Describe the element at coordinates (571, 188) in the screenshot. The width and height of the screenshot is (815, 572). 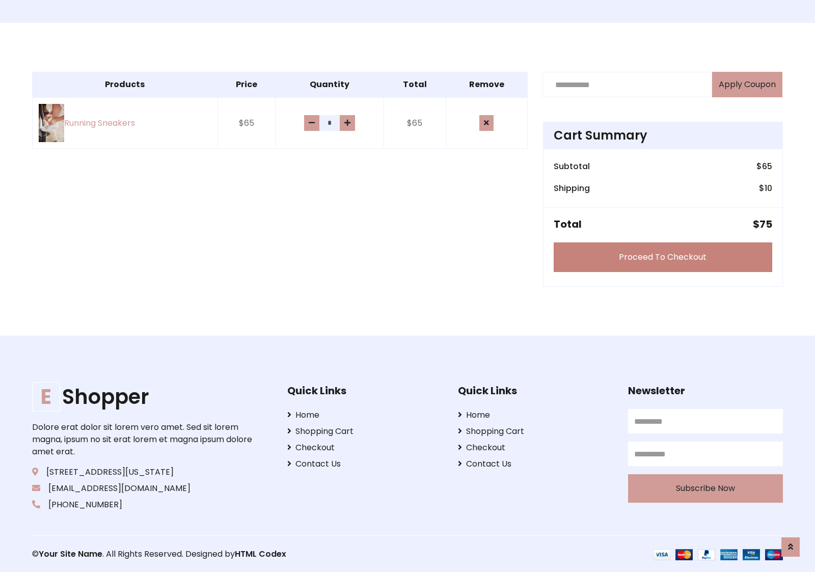
I see `h6: Shipping` at that location.